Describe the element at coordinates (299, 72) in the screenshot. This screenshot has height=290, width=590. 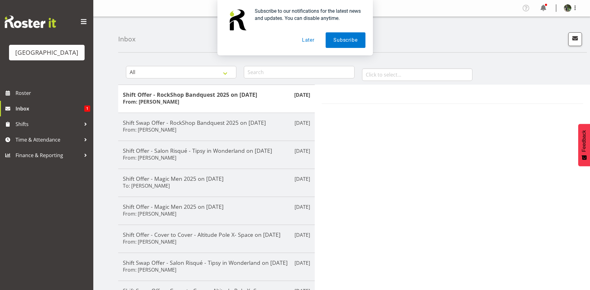
I see `input: Search` at that location.